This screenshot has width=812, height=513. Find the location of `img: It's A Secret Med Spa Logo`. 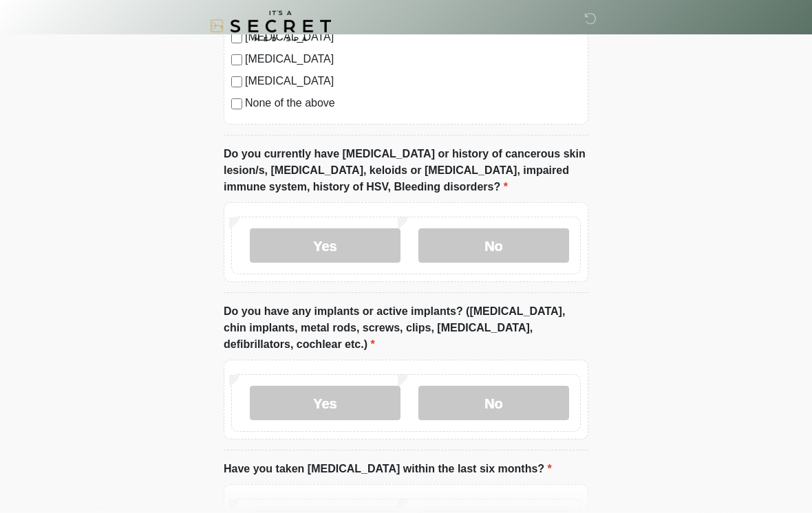

img: It's A Secret Med Spa Logo is located at coordinates (270, 26).